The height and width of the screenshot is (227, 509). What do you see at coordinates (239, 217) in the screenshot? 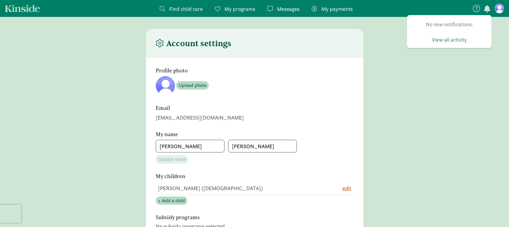
I see `h6: Subsidy programs` at bounding box center [239, 217].